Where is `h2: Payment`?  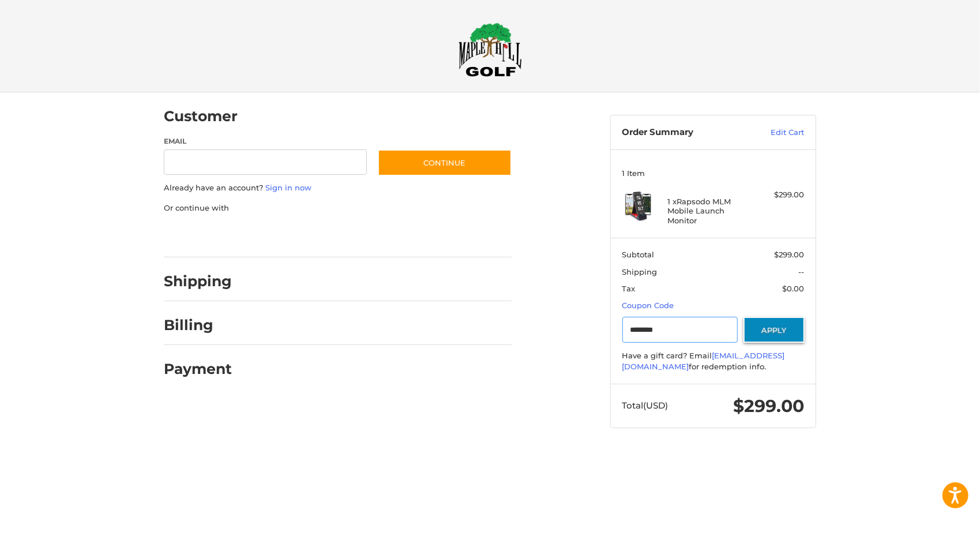 h2: Payment is located at coordinates (198, 369).